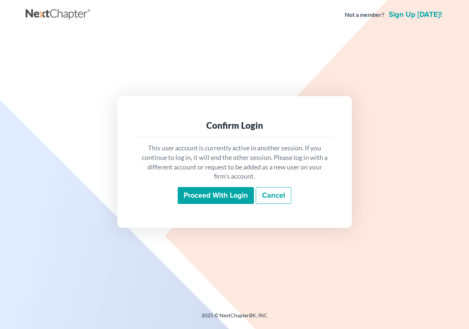 This screenshot has width=469, height=329. Describe the element at coordinates (235, 162) in the screenshot. I see `p: This user account is currently active in another session. If you continue to log in, it will end ...` at that location.